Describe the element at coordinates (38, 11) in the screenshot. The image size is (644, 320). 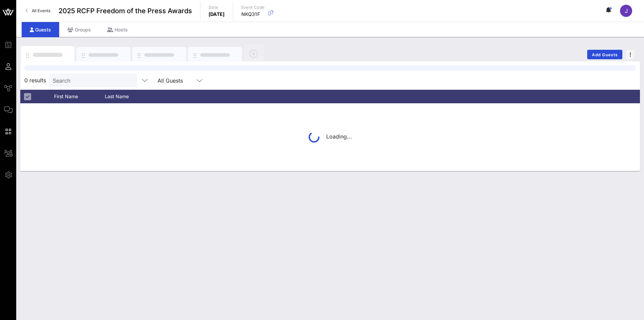
I see `a: All Events` at that location.